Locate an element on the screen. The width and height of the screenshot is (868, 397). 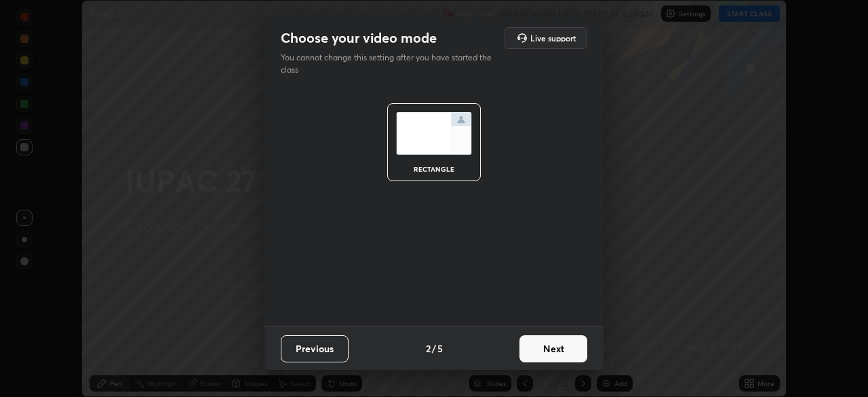
h5: Live support is located at coordinates (553, 38).